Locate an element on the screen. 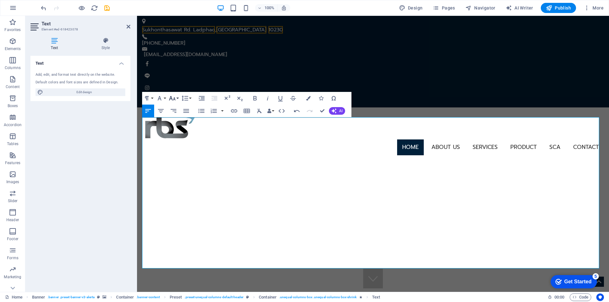  h3: Element #ed-618423078 is located at coordinates (80, 29).